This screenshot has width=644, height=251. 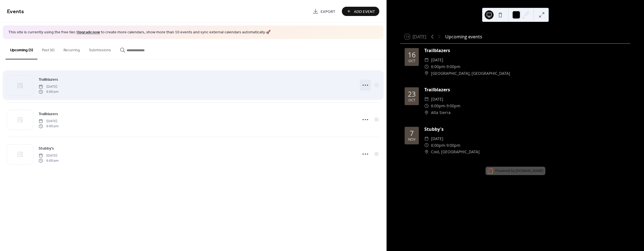 What do you see at coordinates (412, 54) in the screenshot?
I see `div: 16` at bounding box center [412, 54].